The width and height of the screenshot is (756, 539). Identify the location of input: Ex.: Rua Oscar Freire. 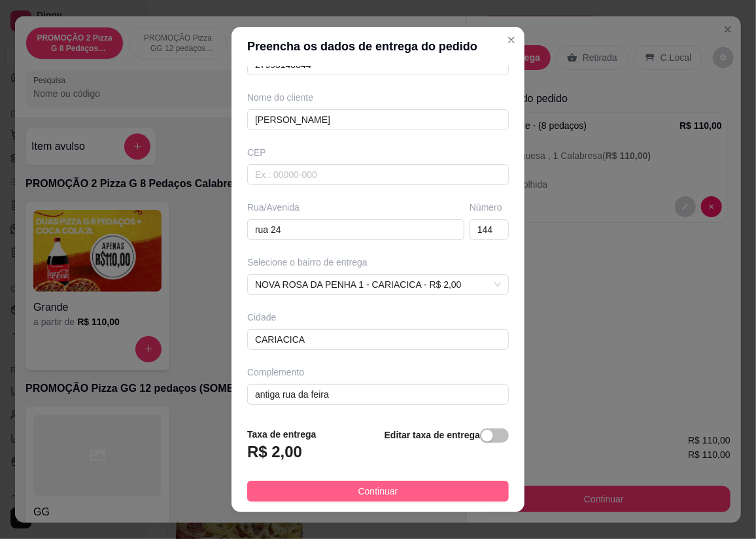
(356, 230).